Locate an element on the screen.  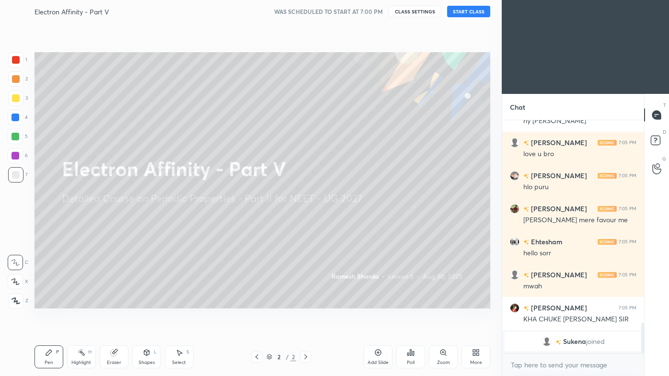
div: Highlight is located at coordinates (81, 363).